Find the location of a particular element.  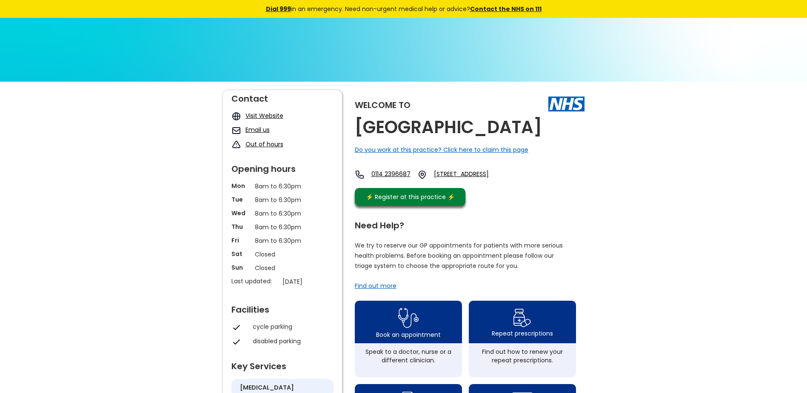

img: book appointment icon is located at coordinates (409, 318).